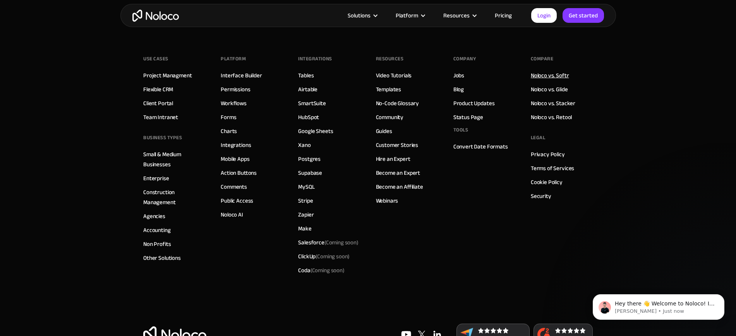 Image resolution: width=736 pixels, height=336 pixels. What do you see at coordinates (77, 29) in the screenshot?
I see `div: message notification from Darragh, Just now. Hey there 👋 Welcome to Noloco! If you have any quest...` at bounding box center [77, 29].